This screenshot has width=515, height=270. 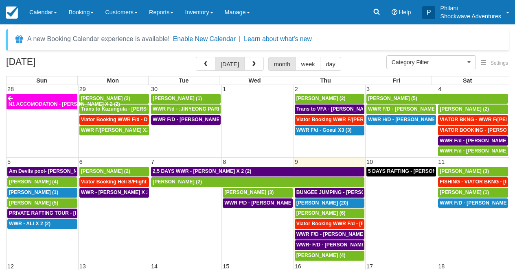 I want to click on span: 8, so click(x=224, y=162).